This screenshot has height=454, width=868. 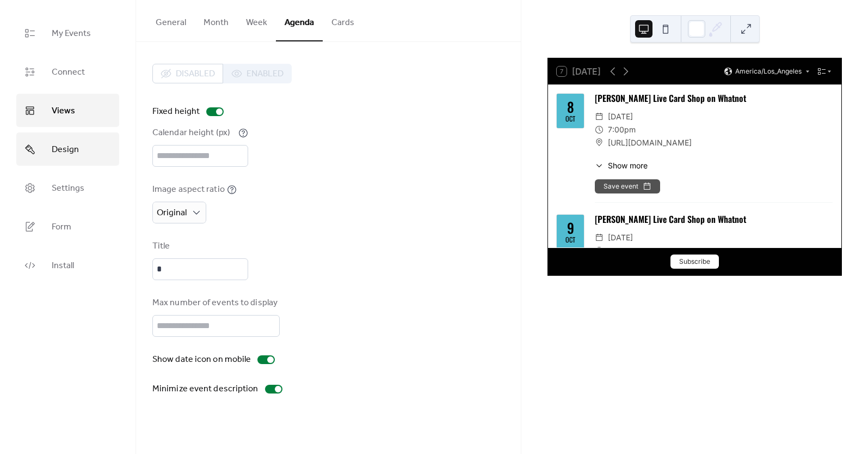 What do you see at coordinates (68, 188) in the screenshot?
I see `a: Settings` at bounding box center [68, 188].